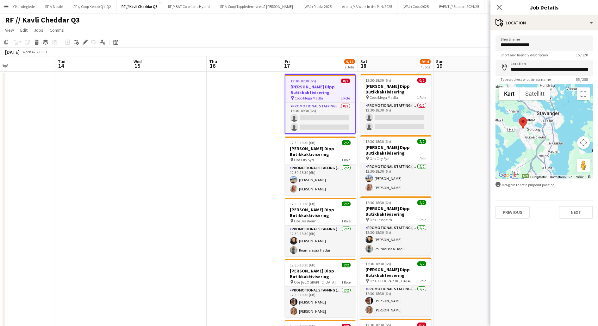 The image size is (598, 326). I want to click on span: Edit, so click(24, 30).